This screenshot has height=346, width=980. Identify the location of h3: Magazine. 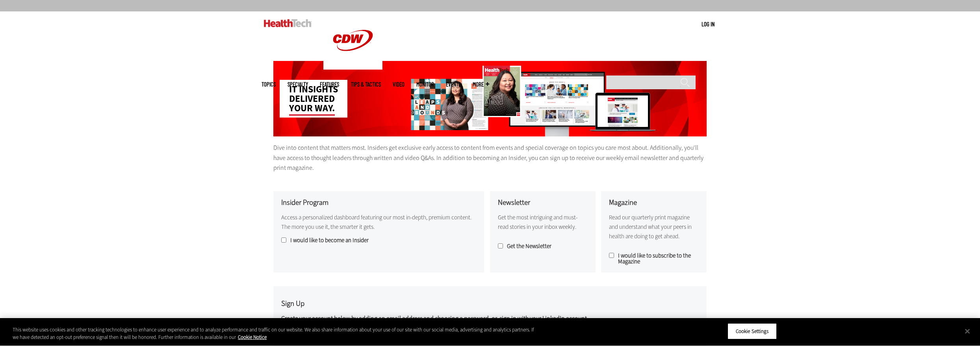
(654, 203).